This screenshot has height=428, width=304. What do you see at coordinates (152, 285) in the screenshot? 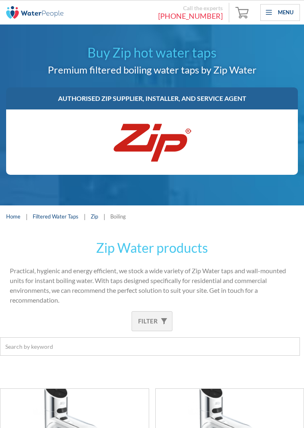
I see `p: Practical, hygienic and energy efficient, we stock a wide variety of Zip Water taps and wall-moun...` at bounding box center [152, 285].